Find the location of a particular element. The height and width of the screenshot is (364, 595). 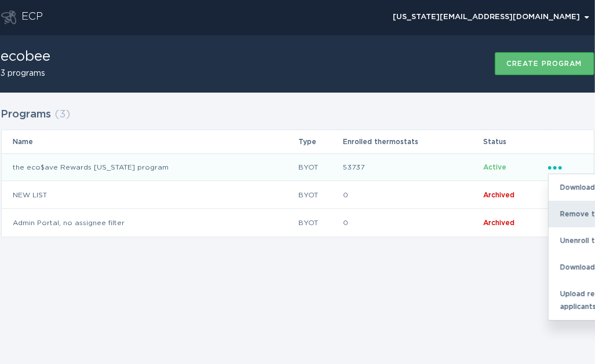

button: Create program is located at coordinates (545, 64).